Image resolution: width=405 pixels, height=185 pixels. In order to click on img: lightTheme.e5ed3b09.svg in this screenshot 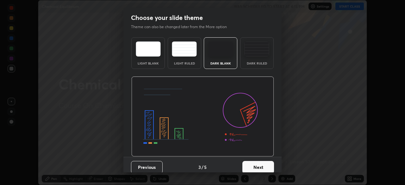, I will do `click(148, 49)`.